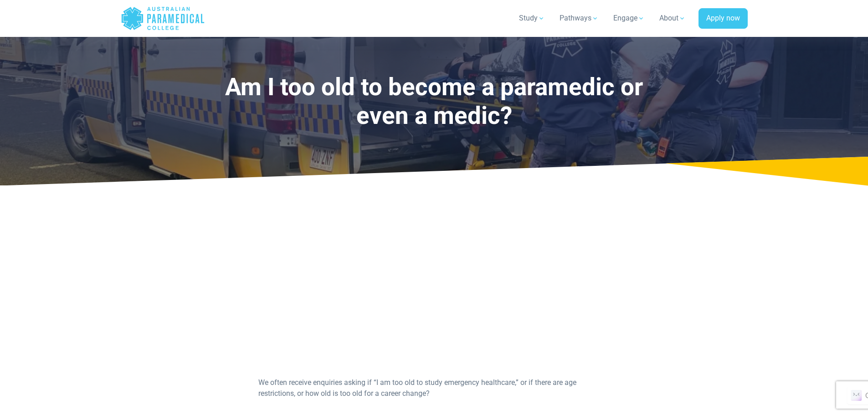 Image resolution: width=868 pixels, height=415 pixels. I want to click on a: Apply now, so click(723, 18).